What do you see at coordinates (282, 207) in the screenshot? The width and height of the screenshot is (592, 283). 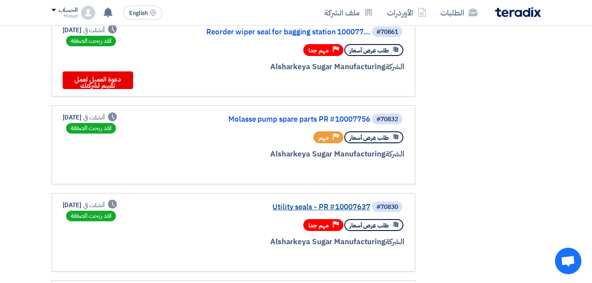 I see `a: Utility seals - PR #10007637` at bounding box center [282, 207].